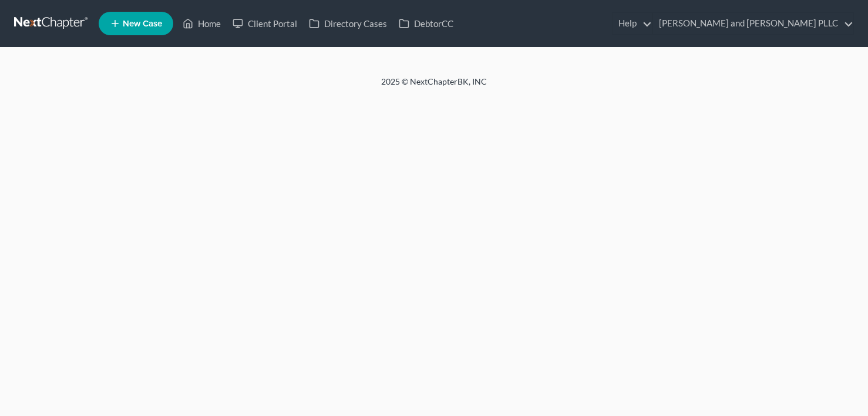 Image resolution: width=868 pixels, height=416 pixels. What do you see at coordinates (347, 23) in the screenshot?
I see `a: Directory Cases` at bounding box center [347, 23].